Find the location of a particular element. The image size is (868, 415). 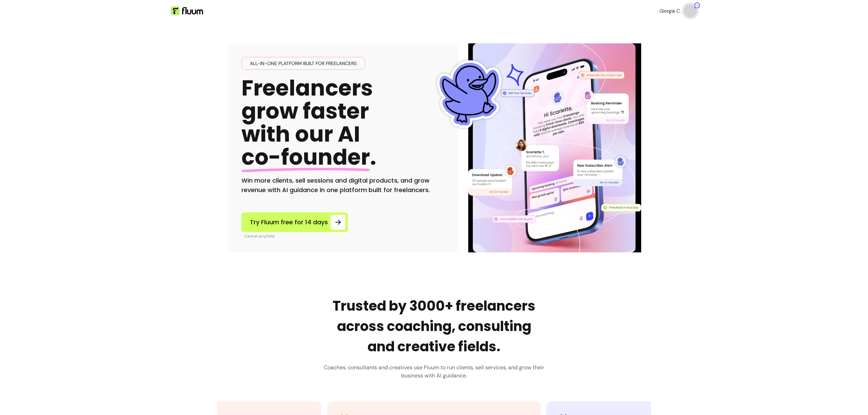

button: avatarGiorgia C. is located at coordinates (678, 11).